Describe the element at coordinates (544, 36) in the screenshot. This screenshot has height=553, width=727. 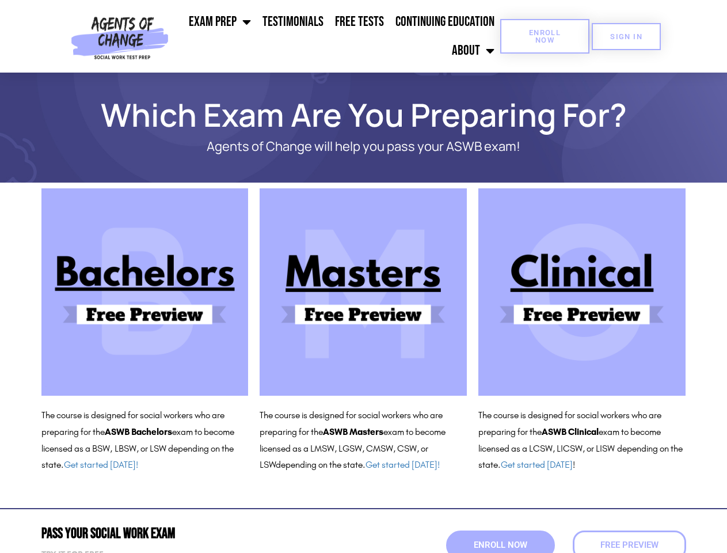
I see `a: Enroll Now` at that location.